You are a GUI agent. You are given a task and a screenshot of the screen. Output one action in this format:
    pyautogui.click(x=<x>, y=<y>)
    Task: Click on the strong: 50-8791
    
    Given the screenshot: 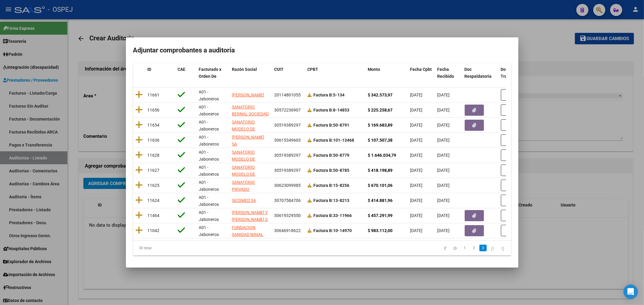 What is the action you would take?
    pyautogui.click(x=332, y=125)
    